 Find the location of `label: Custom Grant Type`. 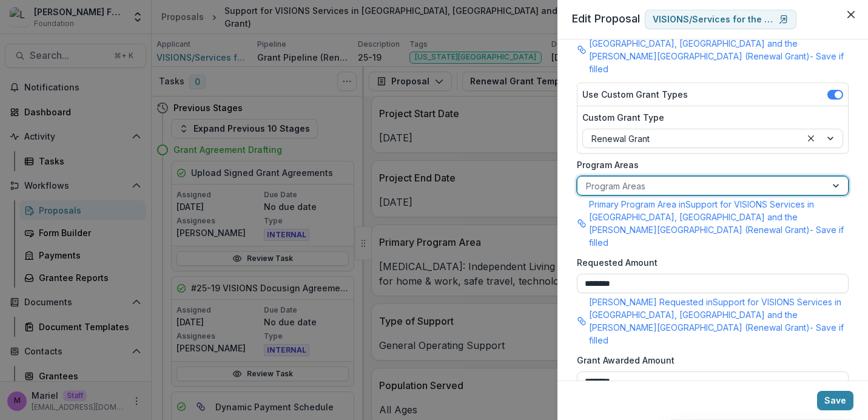

label: Custom Grant Type is located at coordinates (709, 117).